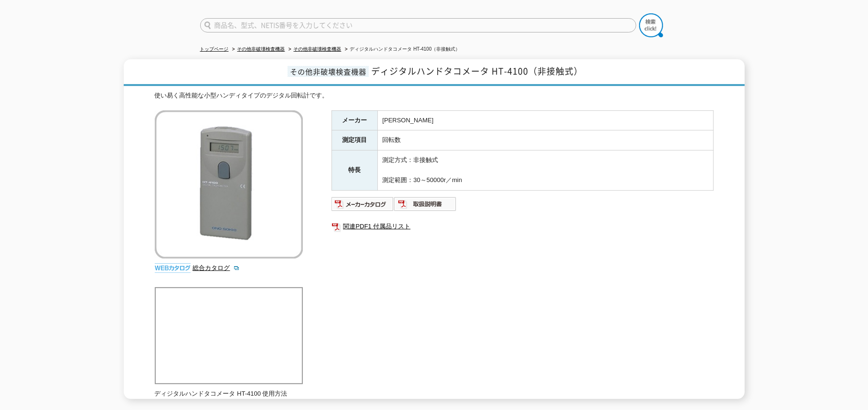  Describe the element at coordinates (363, 204) in the screenshot. I see `img: メーカーカタログ` at that location.